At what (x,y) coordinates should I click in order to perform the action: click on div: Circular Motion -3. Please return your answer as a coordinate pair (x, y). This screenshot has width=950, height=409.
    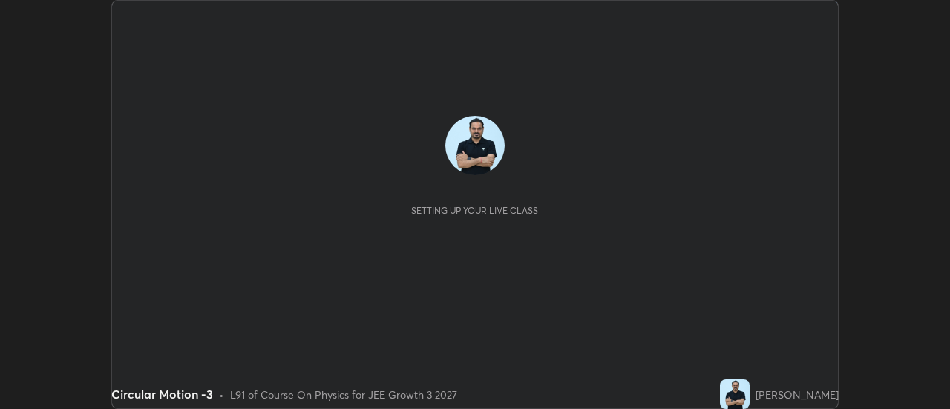
    Looking at the image, I should click on (162, 394).